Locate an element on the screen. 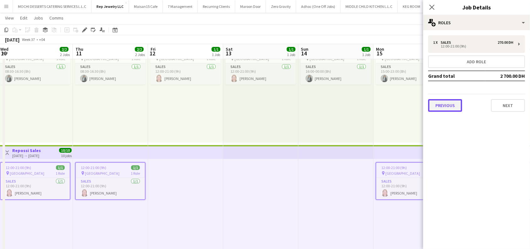 The height and width of the screenshot is (249, 530). div: 1 x is located at coordinates (437, 42).